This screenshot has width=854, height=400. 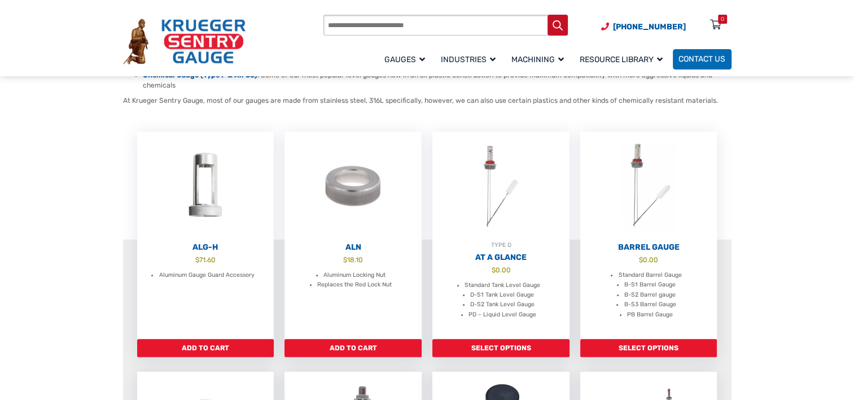 What do you see at coordinates (722, 19) in the screenshot?
I see `div: 0` at bounding box center [722, 19].